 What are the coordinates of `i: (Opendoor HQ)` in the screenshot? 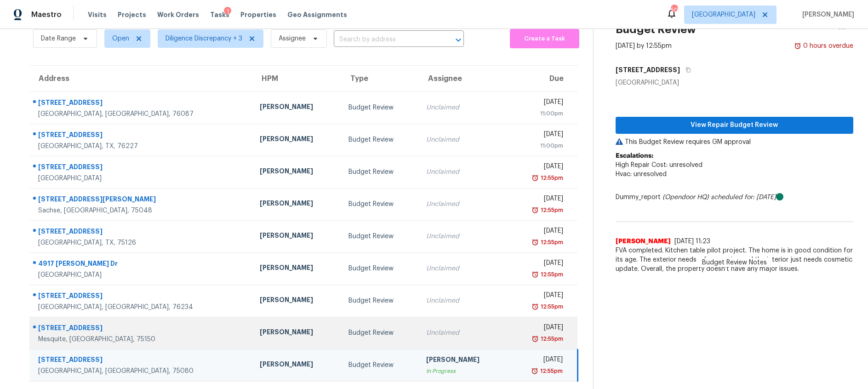 It's located at (685, 197).